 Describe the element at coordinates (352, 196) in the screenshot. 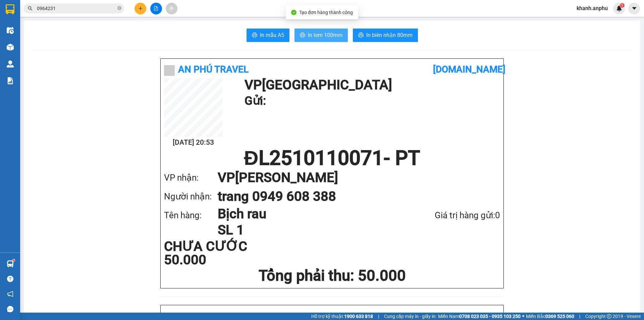

I see `h1: trang 0949 608 388` at that location.